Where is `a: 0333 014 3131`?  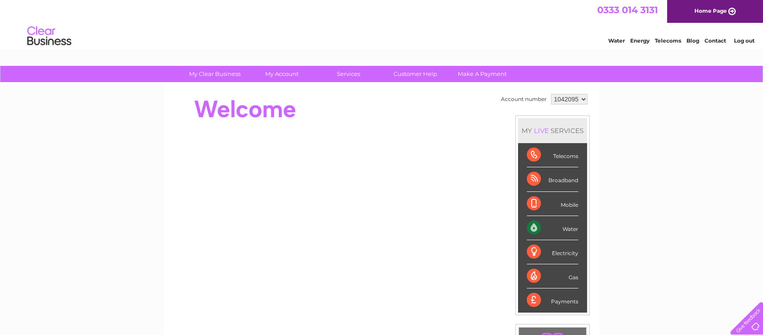 a: 0333 014 3131 is located at coordinates (627, 10).